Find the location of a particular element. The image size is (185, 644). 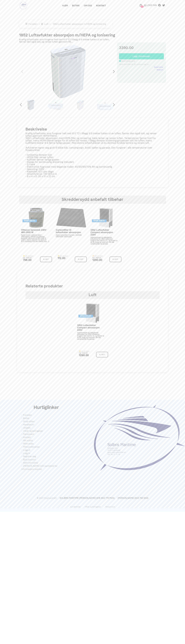

a: Logg ut is located at coordinates (46, 450).